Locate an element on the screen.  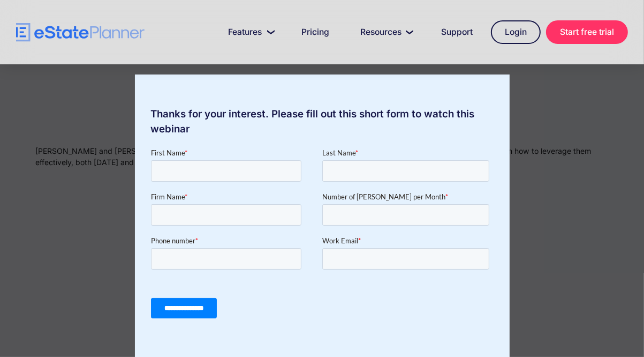
span: Last Name is located at coordinates (188, 5).